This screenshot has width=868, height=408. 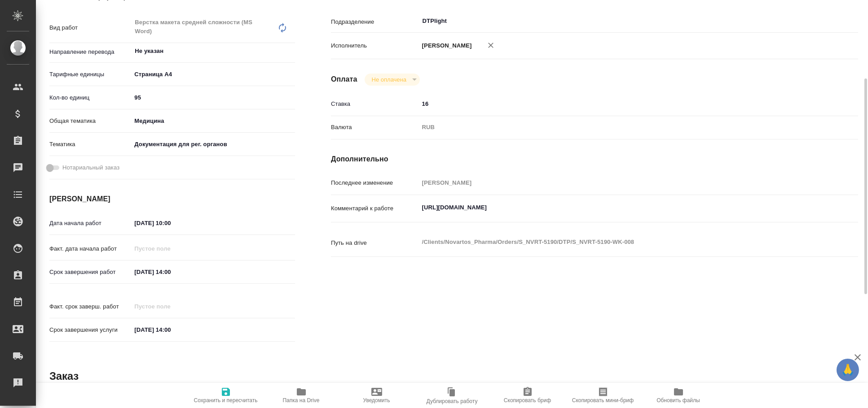 I want to click on h4: Оплата, so click(x=344, y=79).